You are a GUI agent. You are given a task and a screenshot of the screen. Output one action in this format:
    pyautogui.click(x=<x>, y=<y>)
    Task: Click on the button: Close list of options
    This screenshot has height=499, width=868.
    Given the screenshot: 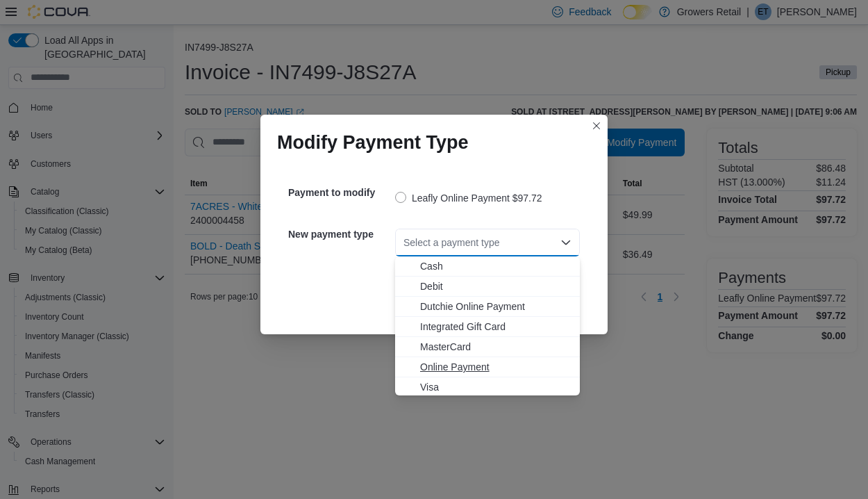 What is the action you would take?
    pyautogui.click(x=566, y=242)
    